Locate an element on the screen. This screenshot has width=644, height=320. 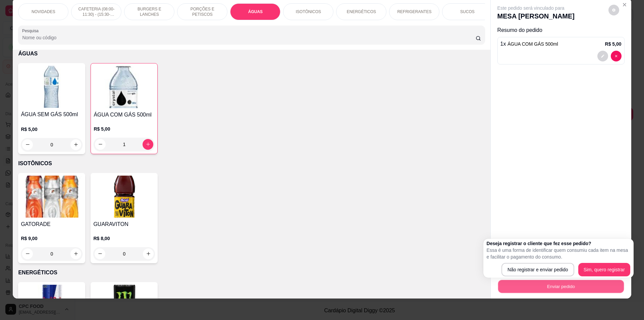
h4: GATORADE is located at coordinates (52, 224).